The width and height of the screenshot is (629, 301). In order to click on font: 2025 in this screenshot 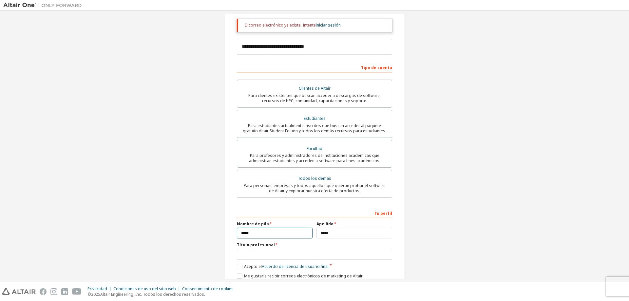, I will do `click(96, 294)`.